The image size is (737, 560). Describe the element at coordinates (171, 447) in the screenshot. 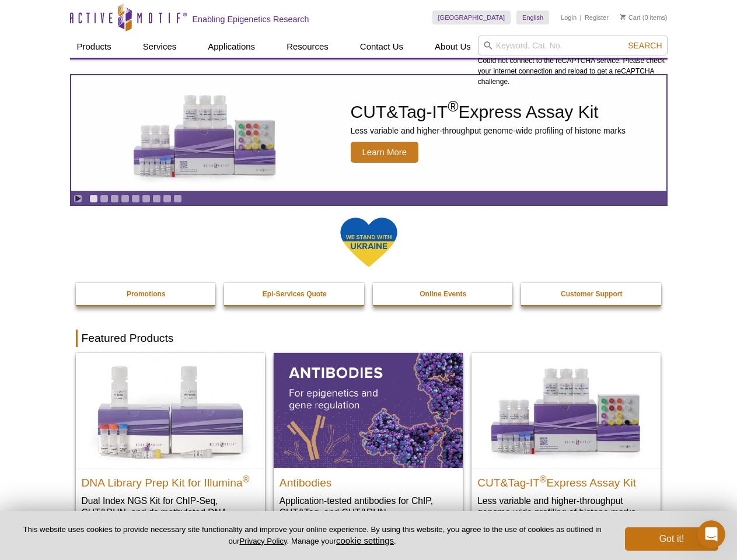

I see `a: DNA Library Prep Kit for Illumina DNA Library Prep Kit for Illumina® Dual Index NGS Kit for ChIP-...` at that location.